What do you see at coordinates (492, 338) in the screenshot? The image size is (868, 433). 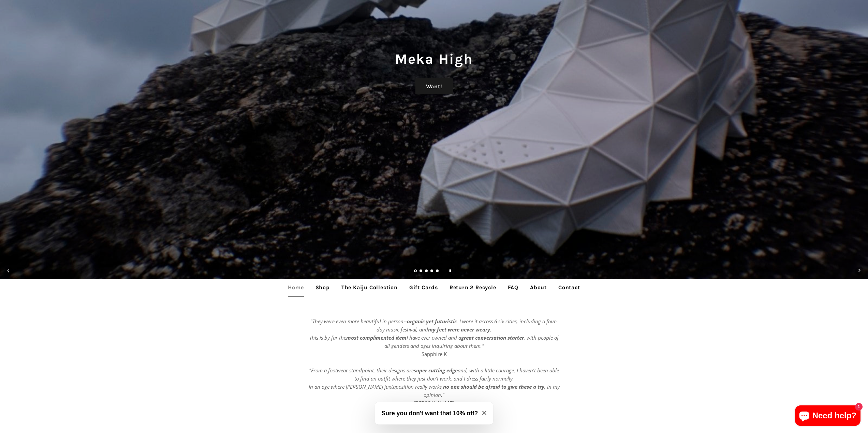 I see `strong: great conversation starter` at bounding box center [492, 338].